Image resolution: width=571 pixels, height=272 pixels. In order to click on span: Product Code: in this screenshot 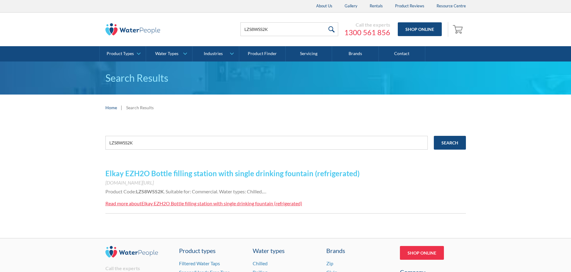, I will do `click(121, 191)`.